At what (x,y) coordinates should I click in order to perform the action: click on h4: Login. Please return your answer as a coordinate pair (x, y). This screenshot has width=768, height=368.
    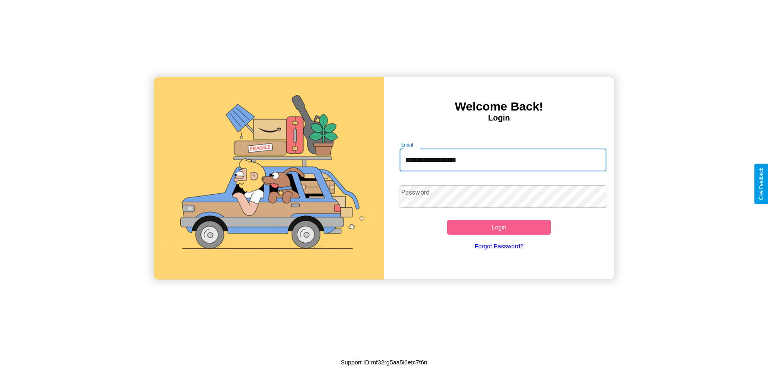
    Looking at the image, I should click on (499, 118).